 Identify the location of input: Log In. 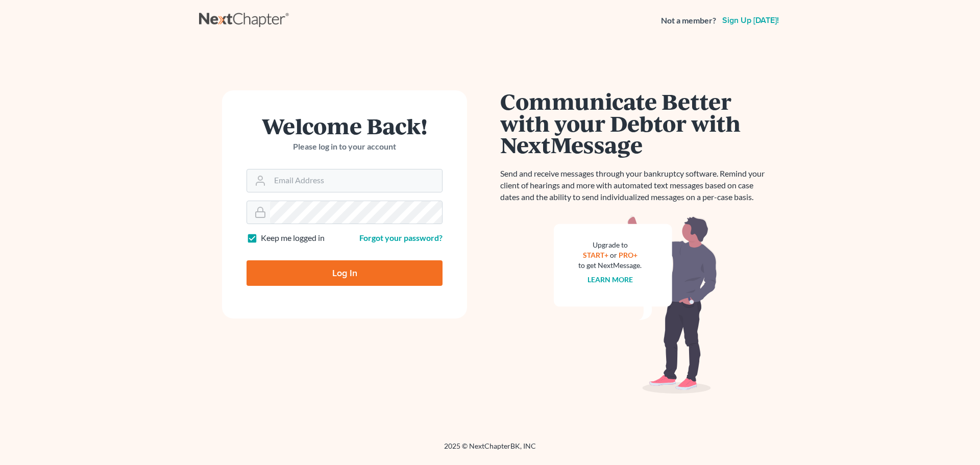
(345, 273).